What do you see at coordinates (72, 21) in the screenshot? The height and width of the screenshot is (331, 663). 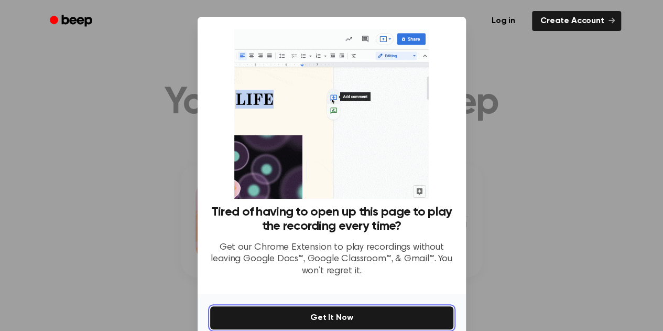 I see `a: Beep` at bounding box center [72, 21].